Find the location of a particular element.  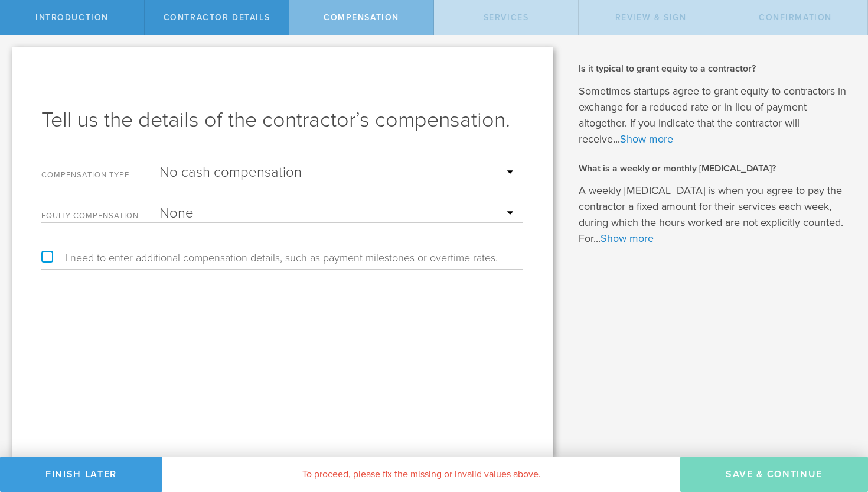

span: Contractor details is located at coordinates (217, 17).